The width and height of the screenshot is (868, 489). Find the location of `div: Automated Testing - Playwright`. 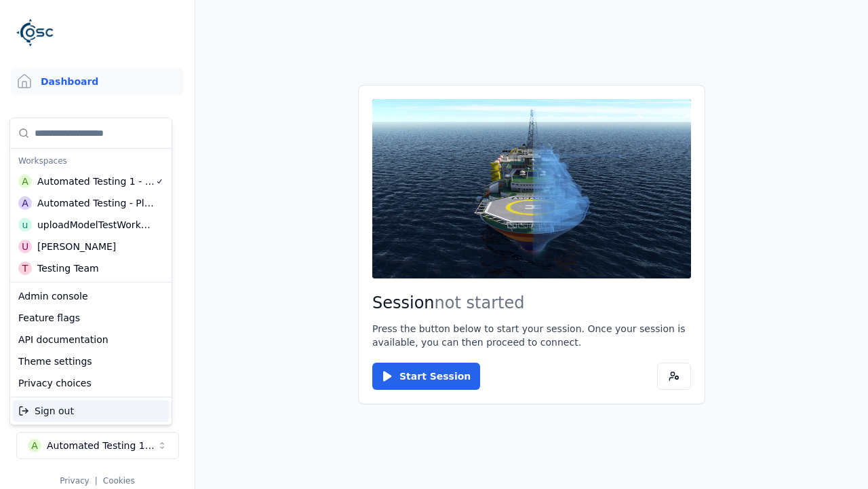

div: Automated Testing - Playwright is located at coordinates (96, 203).